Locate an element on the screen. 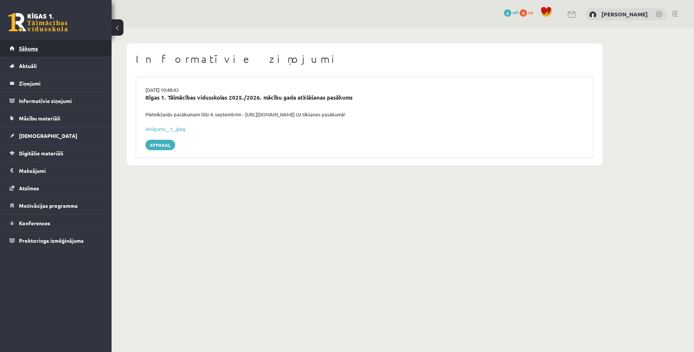 The height and width of the screenshot is (352, 694). a: Aktuāli is located at coordinates (56, 66).